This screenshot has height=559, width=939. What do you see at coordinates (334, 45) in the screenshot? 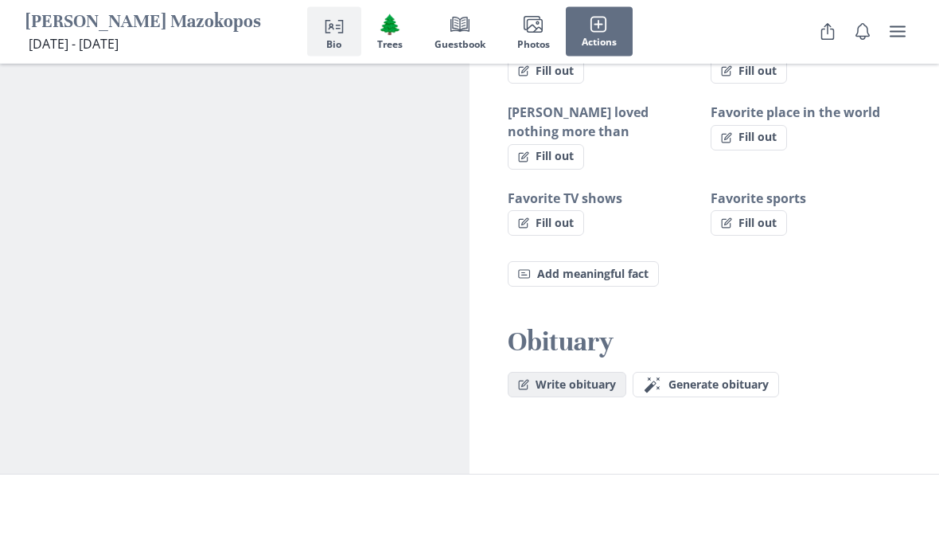
I see `span: Bio` at bounding box center [334, 45].